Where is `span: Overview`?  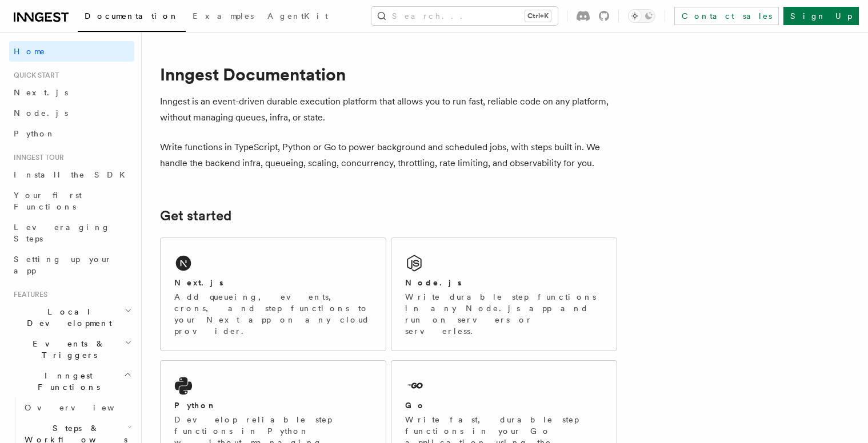
span: Overview is located at coordinates (83, 408).